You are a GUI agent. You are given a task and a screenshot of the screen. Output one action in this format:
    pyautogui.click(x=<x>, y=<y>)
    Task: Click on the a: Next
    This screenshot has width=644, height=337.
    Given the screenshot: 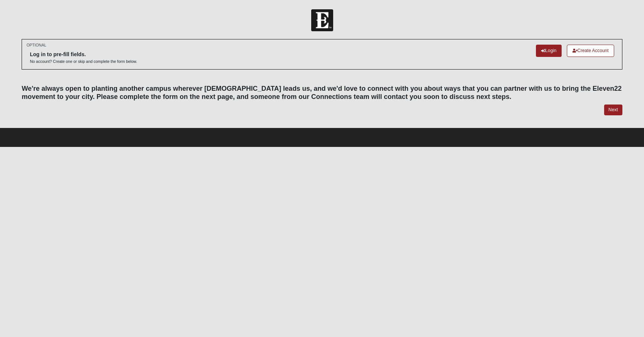 What is the action you would take?
    pyautogui.click(x=613, y=109)
    